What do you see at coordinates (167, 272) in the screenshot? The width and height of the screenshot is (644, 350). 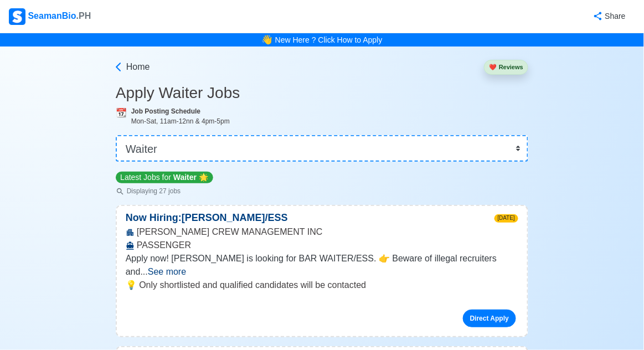 I see `span: See more` at bounding box center [167, 272].